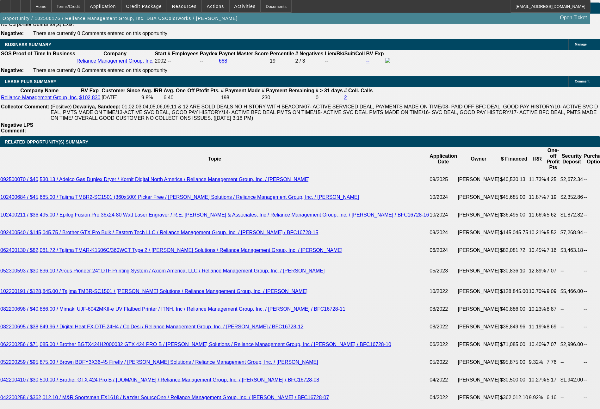 The image size is (600, 409). Describe the element at coordinates (553, 233) in the screenshot. I see `td: 5.52` at that location.